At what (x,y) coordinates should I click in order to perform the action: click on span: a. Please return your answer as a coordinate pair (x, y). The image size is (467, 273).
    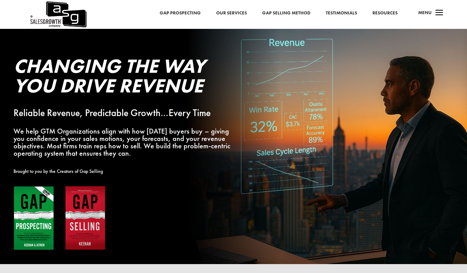
    Looking at the image, I should click on (440, 13).